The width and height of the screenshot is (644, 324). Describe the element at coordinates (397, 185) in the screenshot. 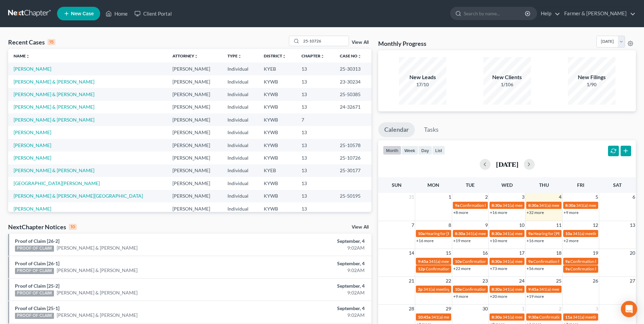

I see `span: Sun` at that location.